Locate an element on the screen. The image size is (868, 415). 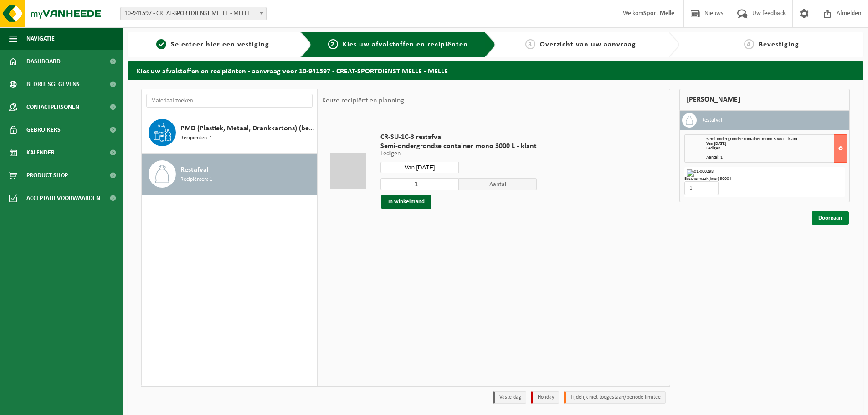
span: CR-SU-1C-3 restafval is located at coordinates (459, 137).